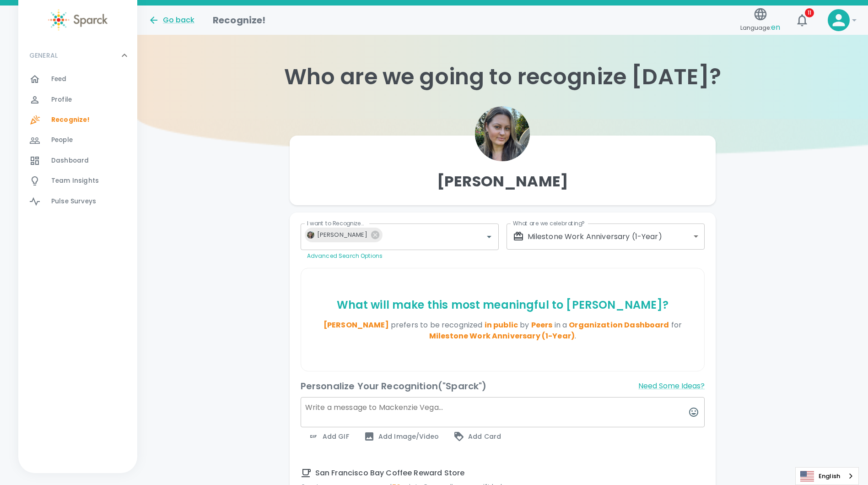 Image resolution: width=868 pixels, height=485 pixels. What do you see at coordinates (78, 120) in the screenshot?
I see `div: Recognize!` at bounding box center [78, 120].